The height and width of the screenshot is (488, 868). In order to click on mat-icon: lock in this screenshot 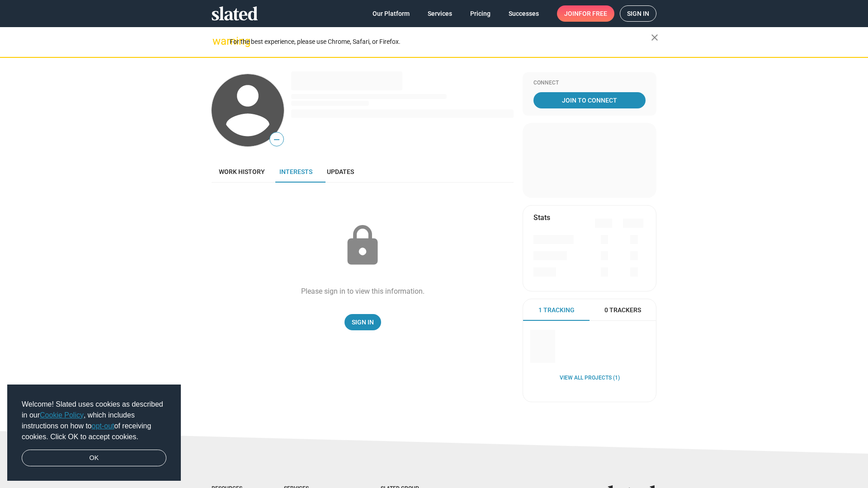, I will do `click(362, 246)`.